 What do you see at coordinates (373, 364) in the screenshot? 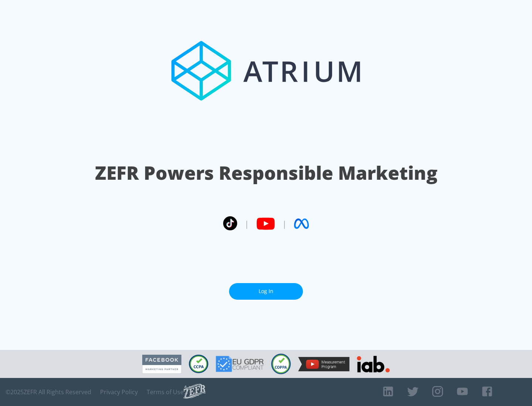
I see `img: IAB` at bounding box center [373, 364].